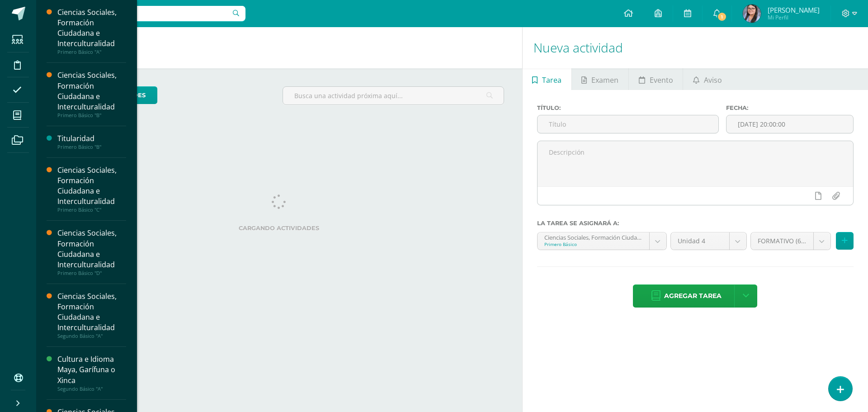  I want to click on img: 3701f0f65ae97d53f8a63a338b37df93.png, so click(752, 13).